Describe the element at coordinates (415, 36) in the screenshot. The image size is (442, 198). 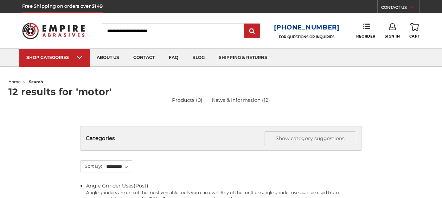
I see `span: Cart` at that location.